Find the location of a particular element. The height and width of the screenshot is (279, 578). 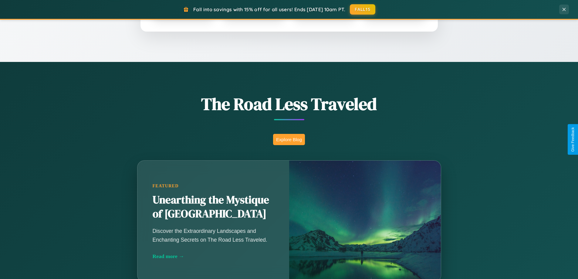

button: FALL15 is located at coordinates (362, 9).